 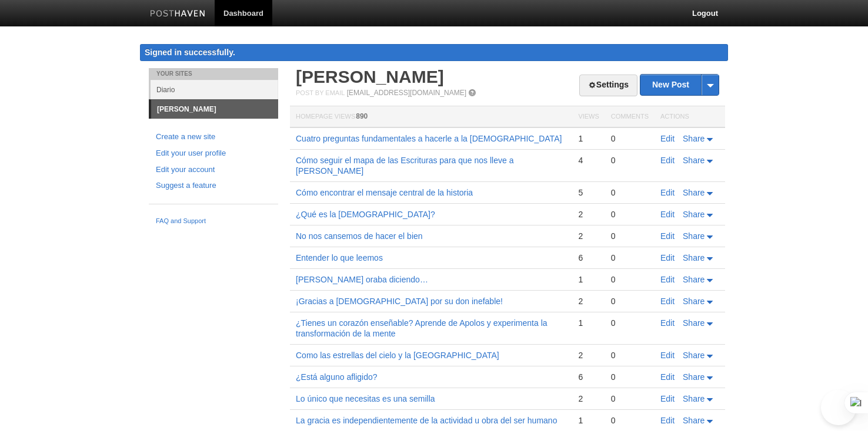 I want to click on a: No nos cansemos de hacer el bien, so click(x=359, y=236).